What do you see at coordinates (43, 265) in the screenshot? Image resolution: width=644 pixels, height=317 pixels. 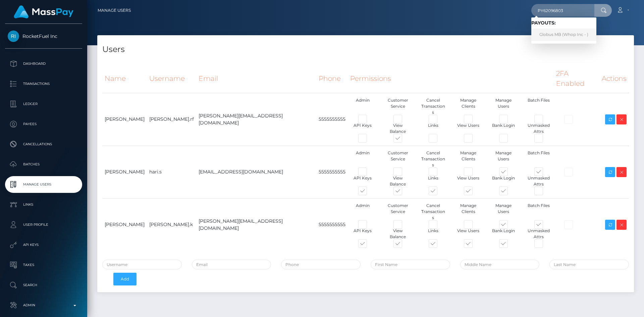 I see `p: Taxes` at bounding box center [43, 265].